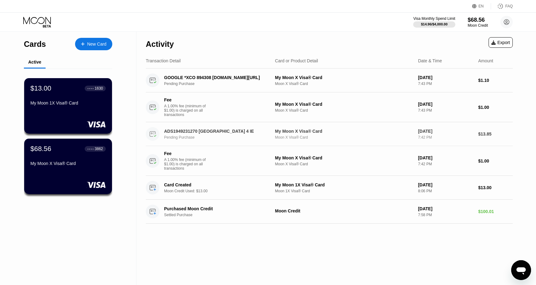 The width and height of the screenshot is (536, 285). I want to click on div: Card or Product Detail, so click(296, 61).